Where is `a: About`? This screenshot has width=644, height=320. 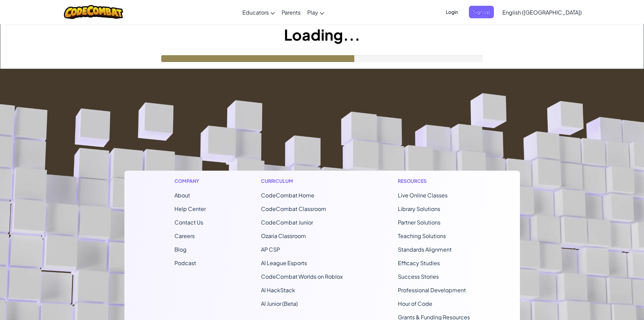
a: About is located at coordinates (182, 195).